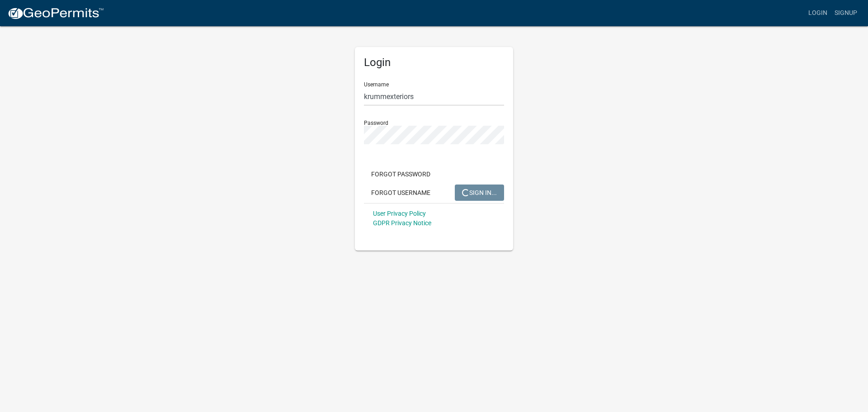  What do you see at coordinates (818, 13) in the screenshot?
I see `a: Login` at bounding box center [818, 13].